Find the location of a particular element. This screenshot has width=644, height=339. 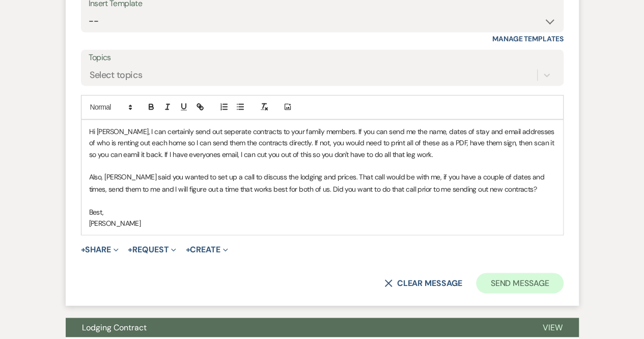

div: Select topics is located at coordinates (116, 75).